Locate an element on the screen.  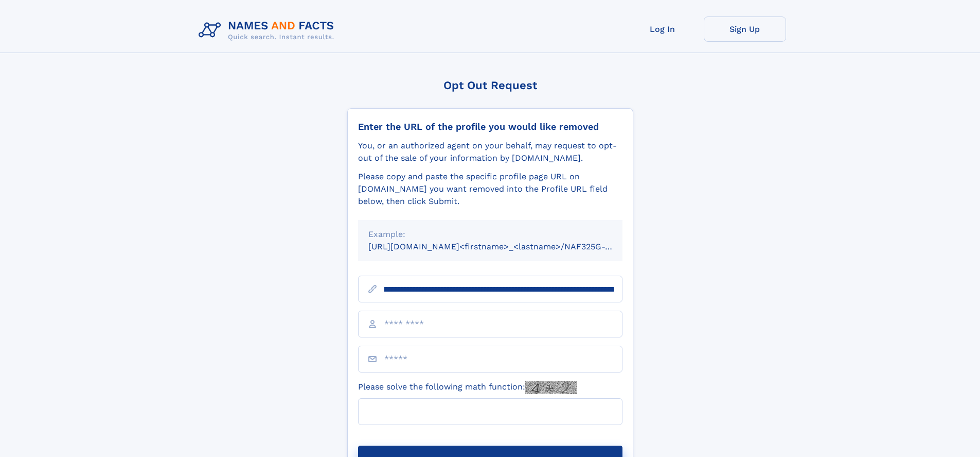
div: Example: is located at coordinates (490, 234).